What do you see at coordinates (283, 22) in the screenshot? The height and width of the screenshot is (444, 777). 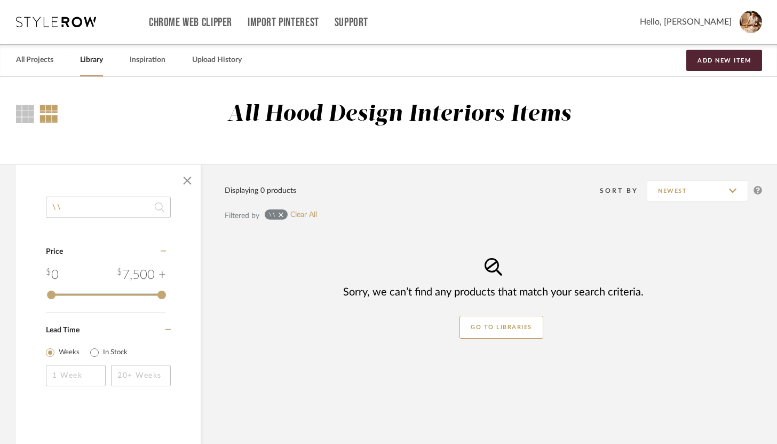 I see `a: Import Pinterest` at bounding box center [283, 22].